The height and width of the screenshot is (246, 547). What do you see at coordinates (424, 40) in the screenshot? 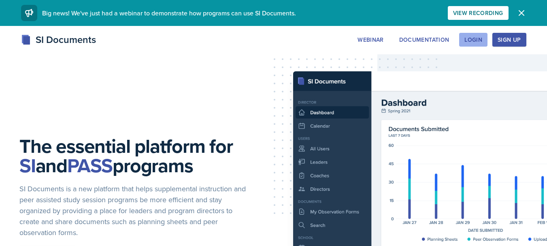
I see `button: Documentation` at bounding box center [424, 40].